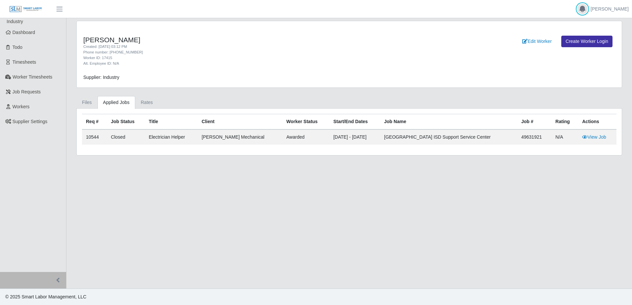 The height and width of the screenshot is (305, 632). What do you see at coordinates (32, 77) in the screenshot?
I see `span: Worker Timesheets` at bounding box center [32, 77].